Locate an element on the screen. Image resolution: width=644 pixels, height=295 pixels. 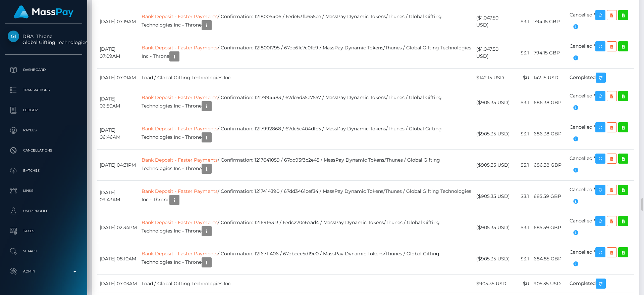
td: / Confirmation: 1217992868 / 67de5c404dfc5 / MassPay Dynamic Tokens/Thunes / Global Gifting Techn... is located at coordinates (306, 134).